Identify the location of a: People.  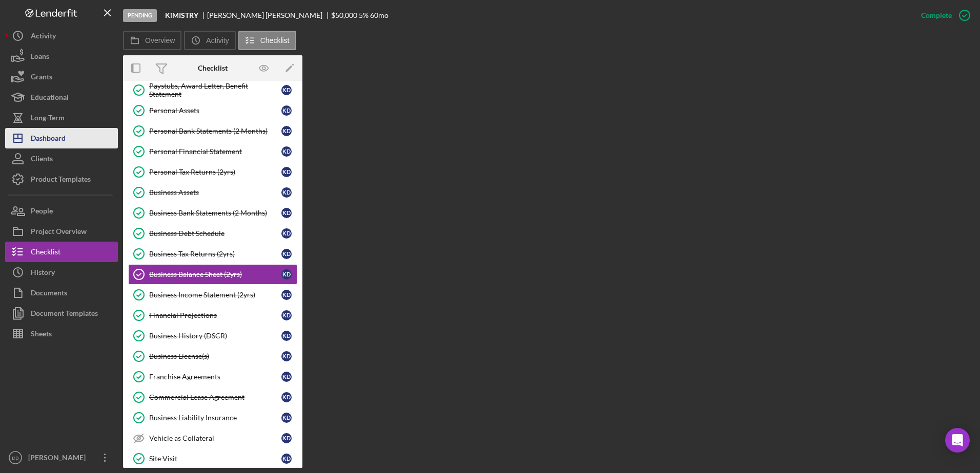
(62, 211).